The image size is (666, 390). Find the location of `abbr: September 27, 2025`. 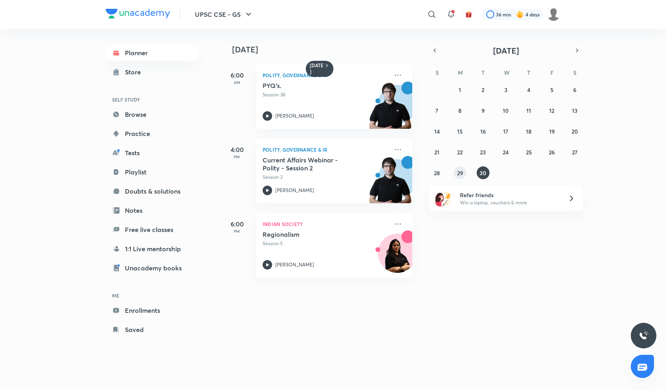

abbr: September 27, 2025 is located at coordinates (575, 152).